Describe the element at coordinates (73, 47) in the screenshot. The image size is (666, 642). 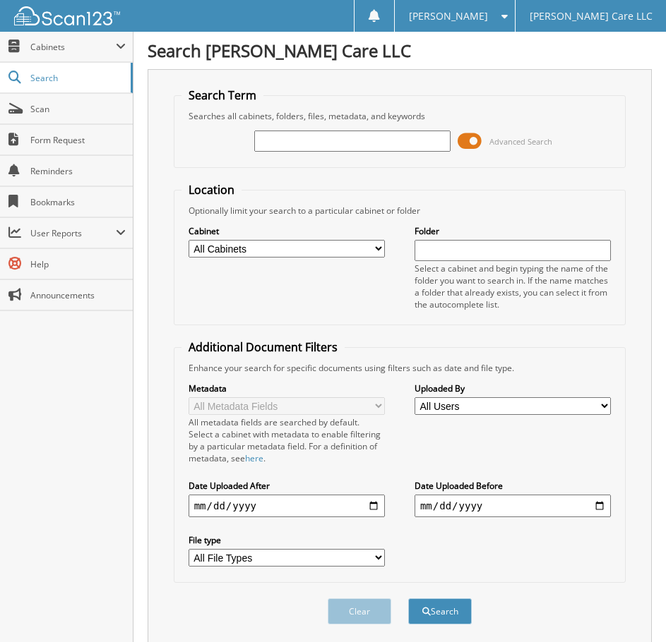
I see `span: Cabinets` at that location.